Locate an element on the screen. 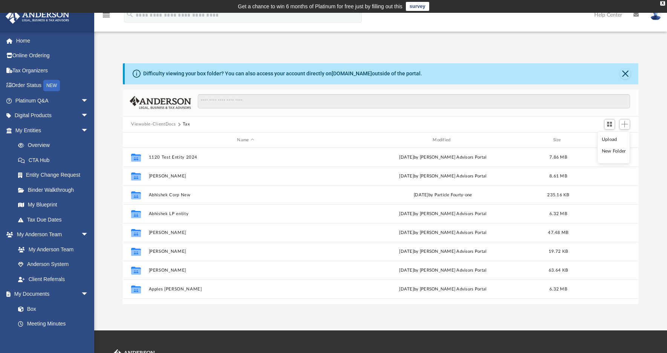  span: 8.61 MB is located at coordinates (558, 176).